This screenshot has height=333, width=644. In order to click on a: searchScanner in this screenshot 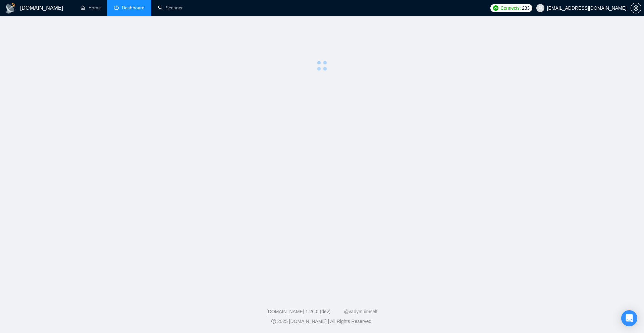, I will do `click(170, 8)`.